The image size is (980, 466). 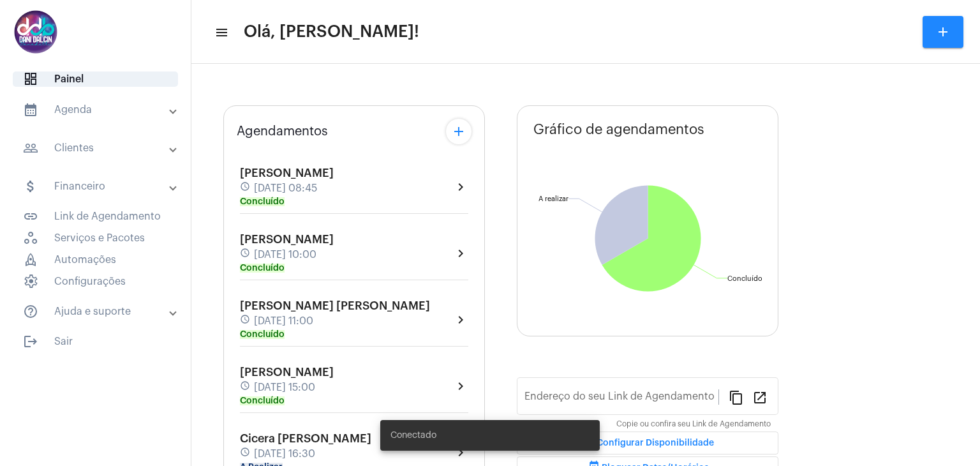 I want to click on mat-panel-title: Ajuda e suporte, so click(x=97, y=312).